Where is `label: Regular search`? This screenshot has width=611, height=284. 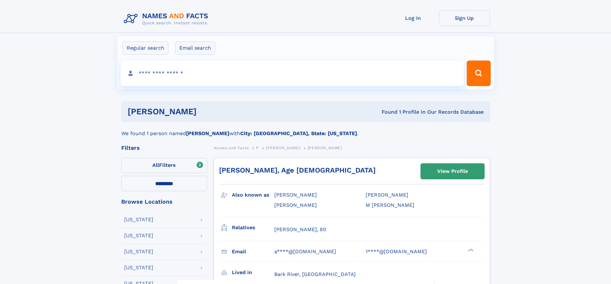 label: Regular search is located at coordinates (145, 48).